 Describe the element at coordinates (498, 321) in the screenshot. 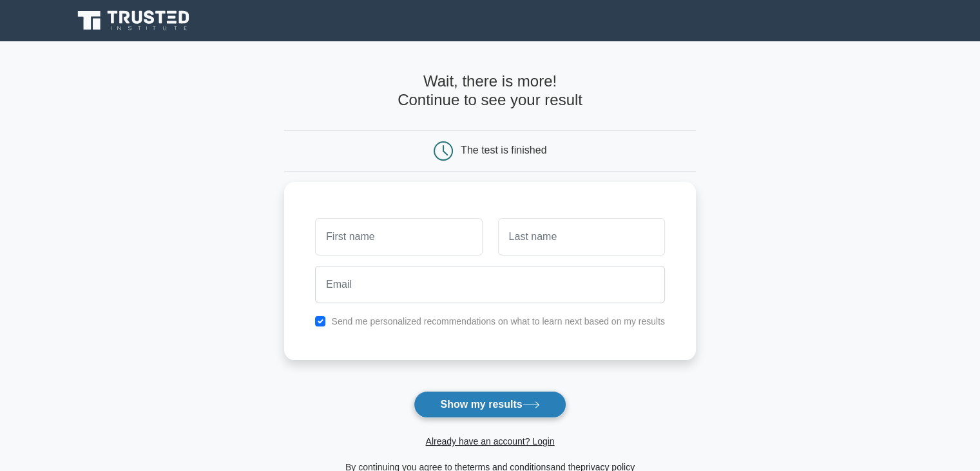

I see `label: Send me personalized recommendations on what to learn next based on my results` at that location.